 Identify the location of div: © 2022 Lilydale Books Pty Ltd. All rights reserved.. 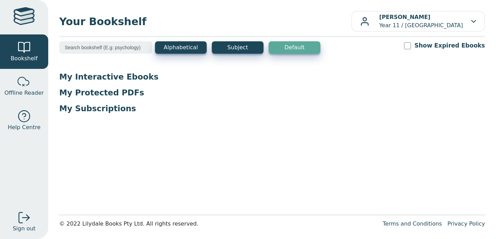
(218, 224).